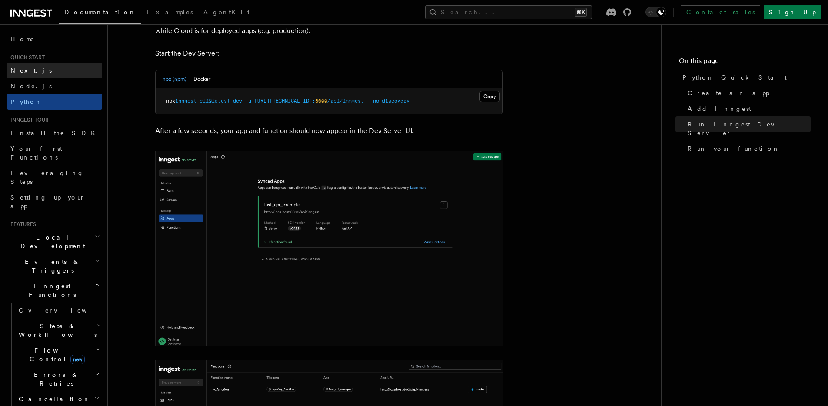 The height and width of the screenshot is (406, 828). Describe the element at coordinates (388, 101) in the screenshot. I see `span: --no-discovery` at that location.